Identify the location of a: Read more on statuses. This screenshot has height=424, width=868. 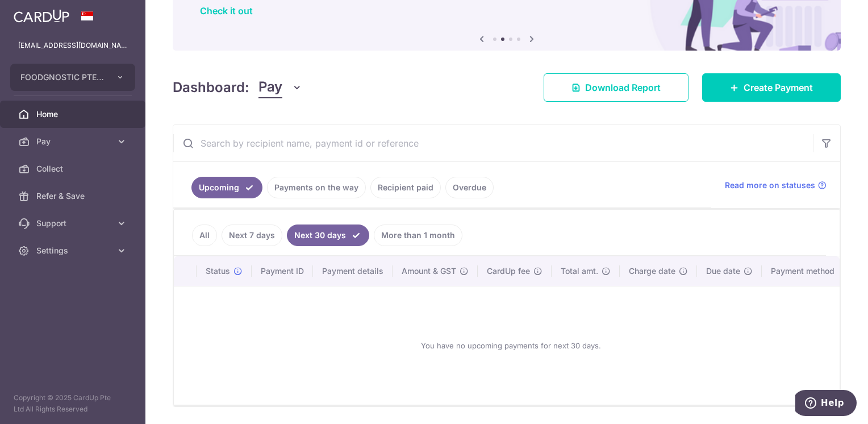
(775, 185).